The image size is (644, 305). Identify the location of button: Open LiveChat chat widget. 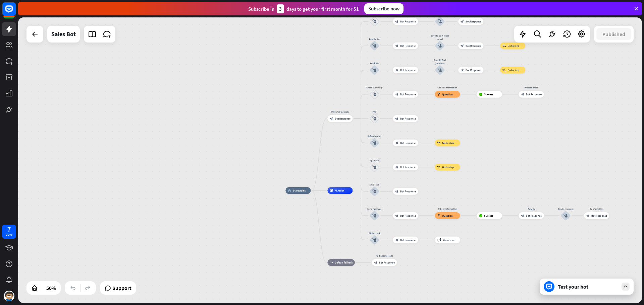
(15, 12).